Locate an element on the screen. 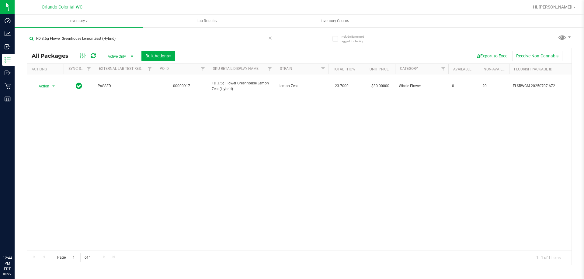  a: Category is located at coordinates (408, 69).